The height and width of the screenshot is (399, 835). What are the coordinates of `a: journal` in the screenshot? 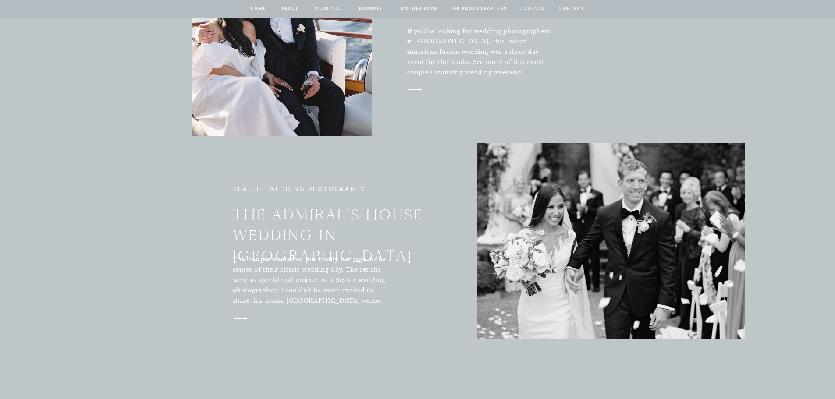 It's located at (533, 9).